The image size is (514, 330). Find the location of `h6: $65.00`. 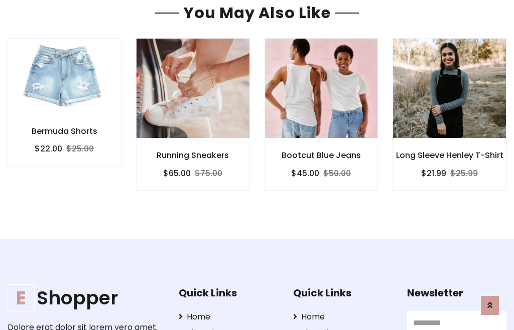

h6: $65.00 is located at coordinates (177, 173).